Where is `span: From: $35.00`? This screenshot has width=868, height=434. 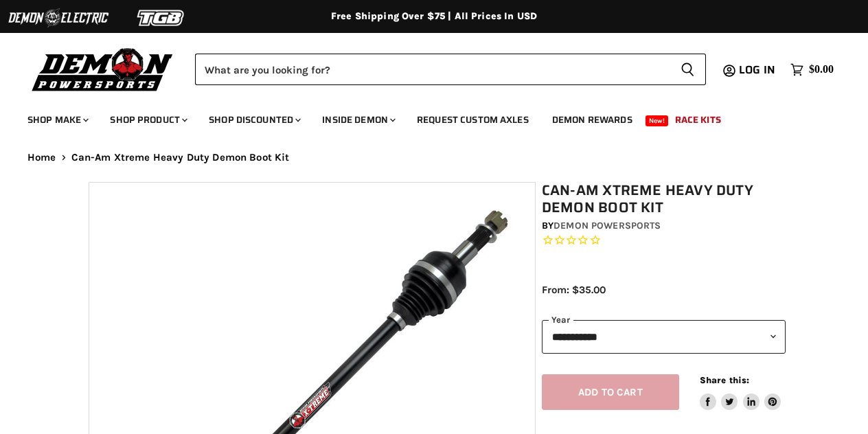 span: From: $35.00 is located at coordinates (573, 290).